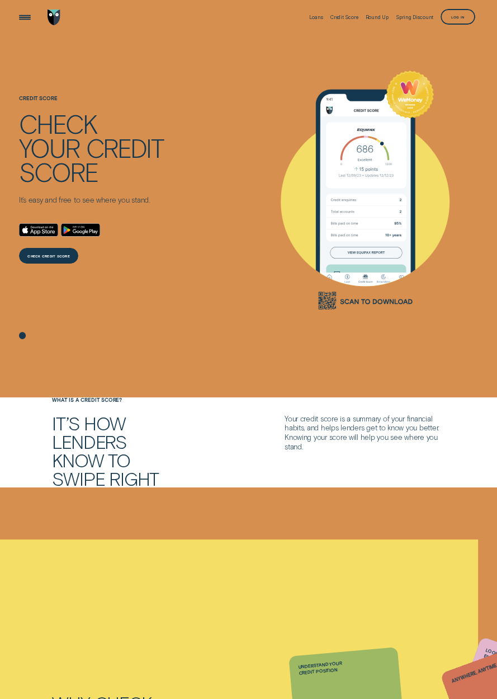  What do you see at coordinates (458, 17) in the screenshot?
I see `button: Log in` at bounding box center [458, 17].